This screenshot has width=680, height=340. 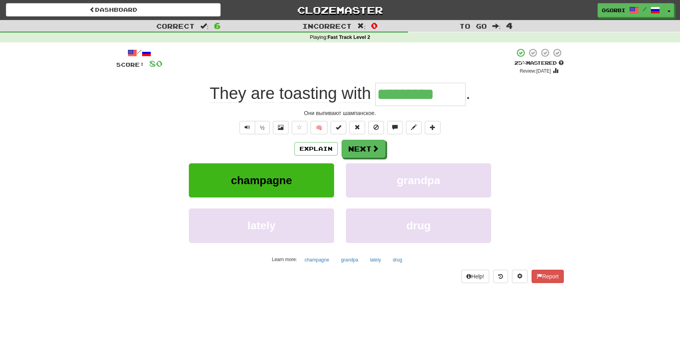 What do you see at coordinates (548, 276) in the screenshot?
I see `button: Report` at bounding box center [548, 276].